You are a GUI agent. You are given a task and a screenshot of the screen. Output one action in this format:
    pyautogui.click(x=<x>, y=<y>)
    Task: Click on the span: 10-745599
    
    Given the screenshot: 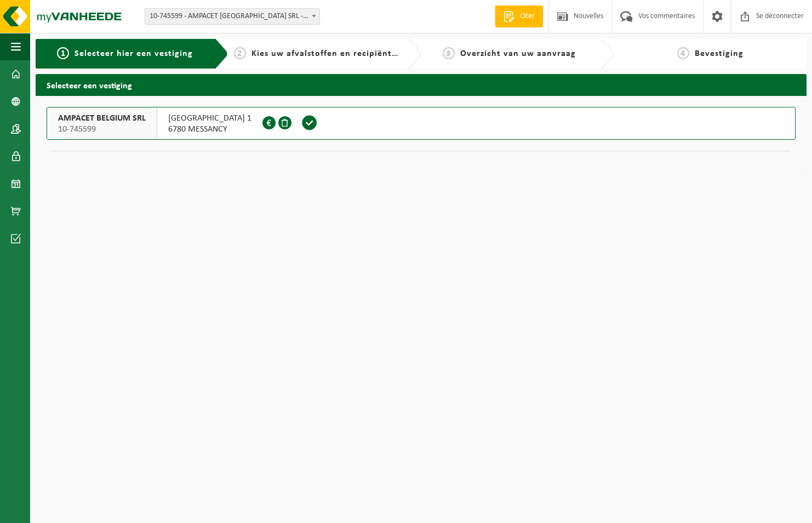 What is the action you would take?
    pyautogui.click(x=102, y=129)
    